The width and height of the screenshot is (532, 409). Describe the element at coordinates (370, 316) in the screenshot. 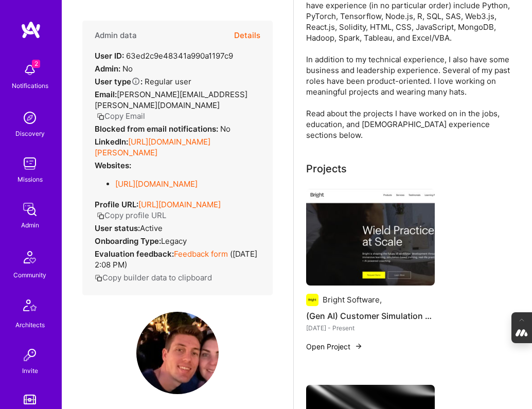

I see `h4: (Gen AI) Customer Simulation and CSR Evaluation Products` at that location.